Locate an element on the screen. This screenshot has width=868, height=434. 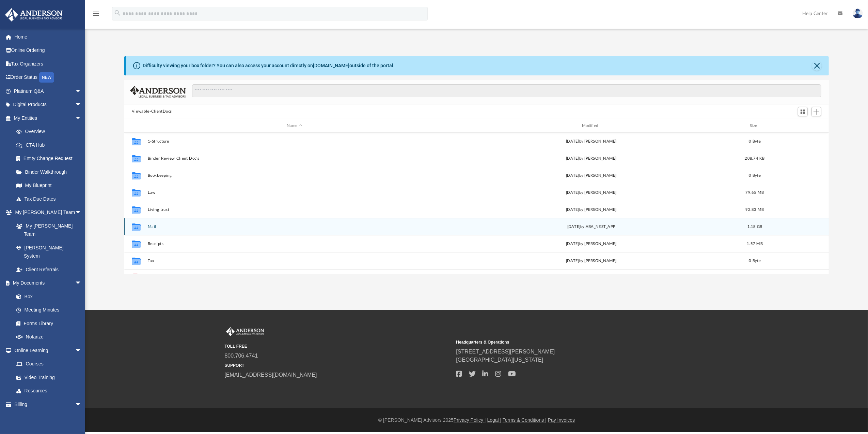
div: NEW is located at coordinates (47, 78).